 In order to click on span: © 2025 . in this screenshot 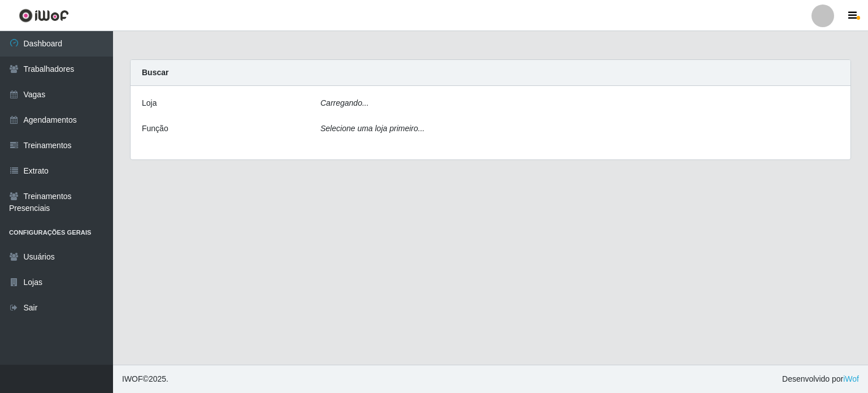, I will do `click(145, 379)`.